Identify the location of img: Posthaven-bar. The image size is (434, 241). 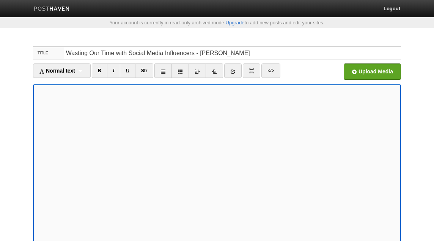
(52, 9).